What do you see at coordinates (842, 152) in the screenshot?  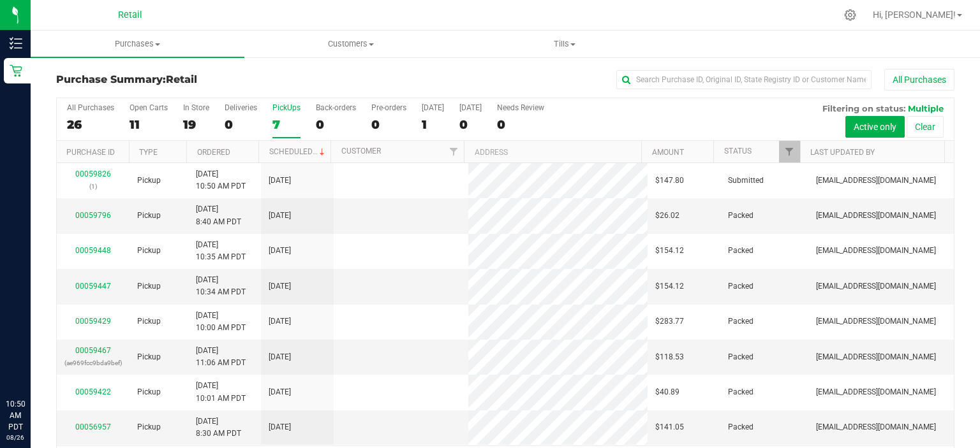 I see `a: Last Updated By` at bounding box center [842, 152].